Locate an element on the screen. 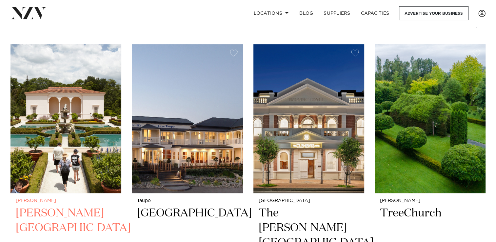 The height and width of the screenshot is (242, 496). a: Capacities is located at coordinates (375, 13).